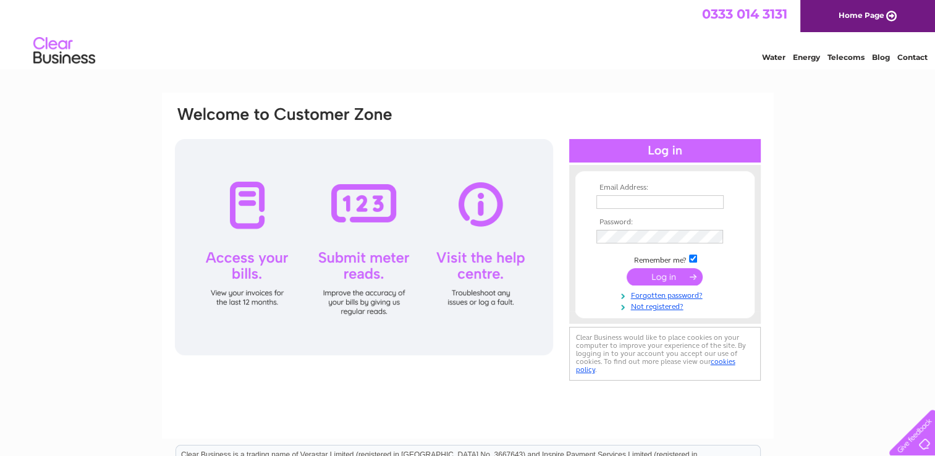 The width and height of the screenshot is (935, 456). I want to click on a: Blog, so click(880, 57).